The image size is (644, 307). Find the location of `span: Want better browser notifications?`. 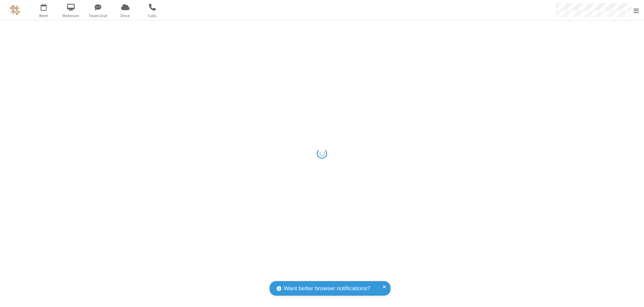

span: Want better browser notifications? is located at coordinates (327, 289).